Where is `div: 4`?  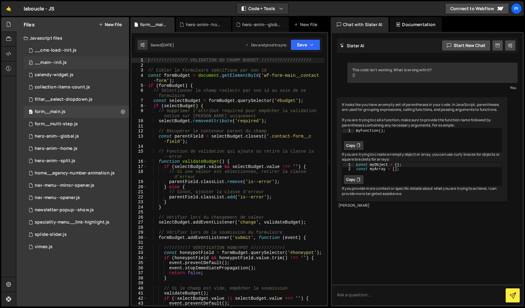 div: 4 is located at coordinates (139, 78).